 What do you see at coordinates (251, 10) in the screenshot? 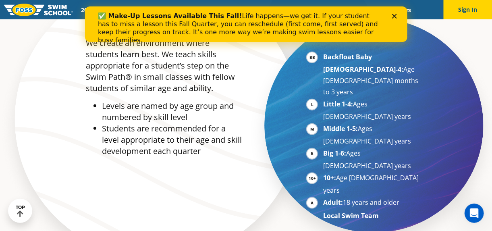
I see `a: About FOSS` at bounding box center [251, 10].